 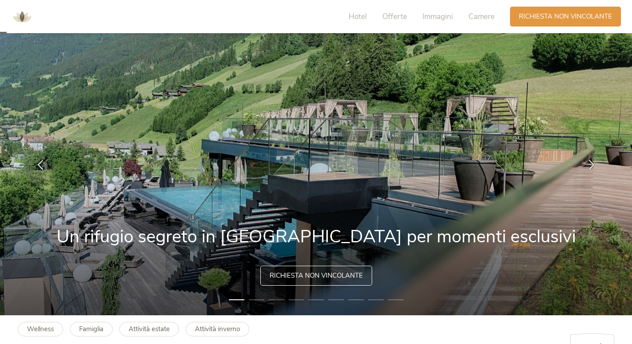 What do you see at coordinates (149, 329) in the screenshot?
I see `b: Attività estate` at bounding box center [149, 329].